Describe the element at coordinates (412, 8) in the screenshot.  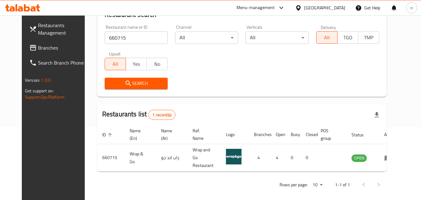
I see `span: n` at that location.